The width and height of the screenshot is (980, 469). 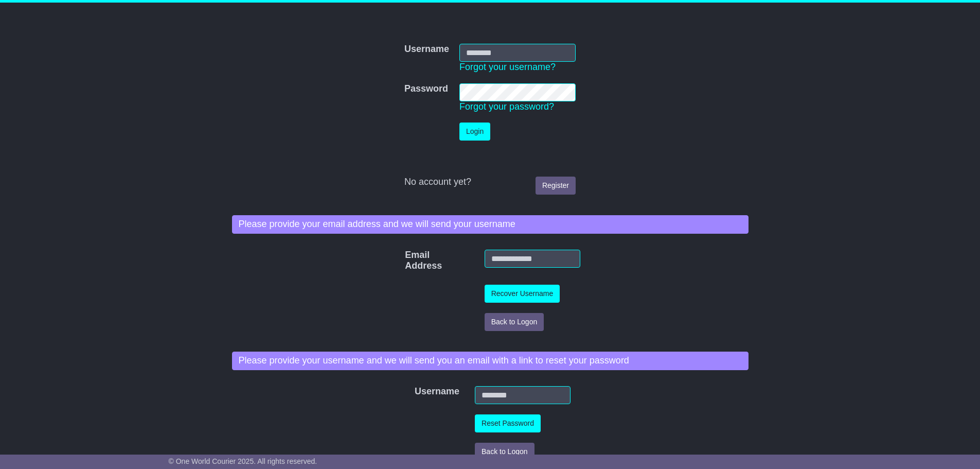 What do you see at coordinates (507, 107) in the screenshot?
I see `a: Forgot your password?` at bounding box center [507, 107].